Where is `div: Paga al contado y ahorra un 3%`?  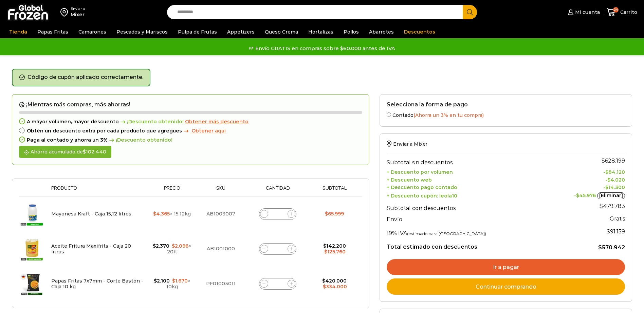
div: Paga al contado y ahorra un 3% is located at coordinates (191, 140).